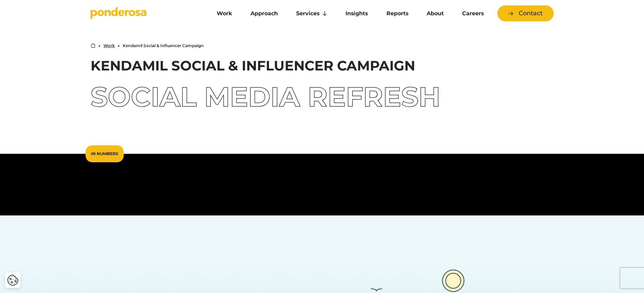  What do you see at coordinates (264, 14) in the screenshot?
I see `a: Approach` at bounding box center [264, 14].